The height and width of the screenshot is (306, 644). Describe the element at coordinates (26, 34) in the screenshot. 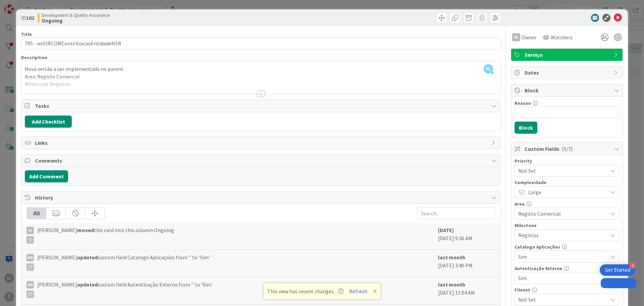

I see `label: Title` at that location.